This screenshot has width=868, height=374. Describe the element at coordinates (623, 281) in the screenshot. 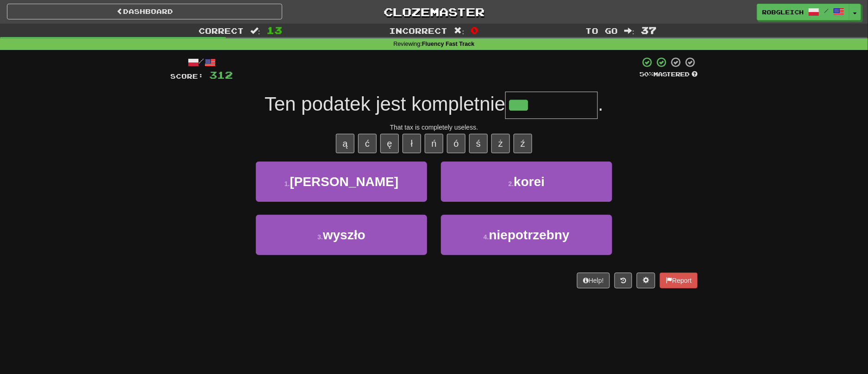

I see `button: Round history (alt+y)` at that location.